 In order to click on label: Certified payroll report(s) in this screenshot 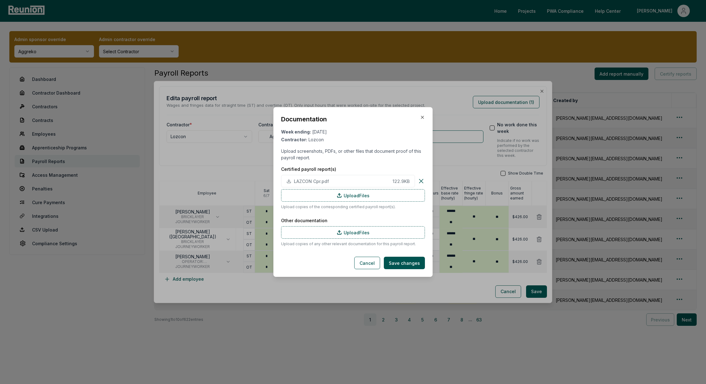, I will do `click(353, 169)`.